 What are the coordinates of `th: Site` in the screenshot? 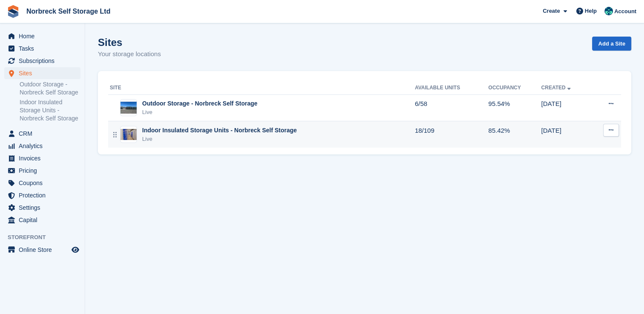 It's located at (261, 88).